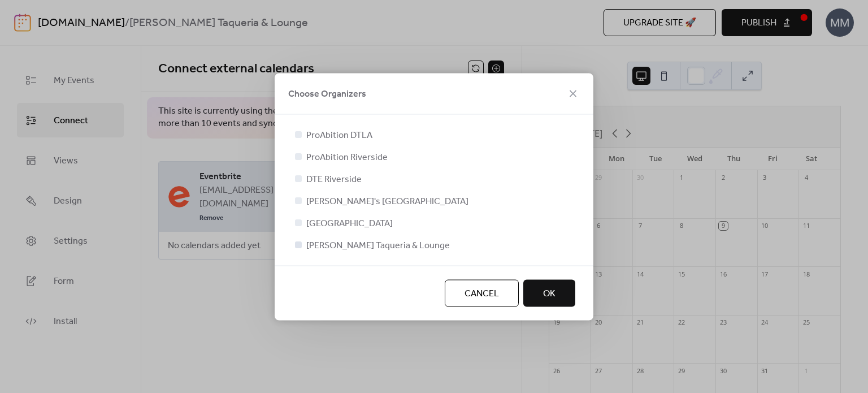  I want to click on span: DTE Riverside, so click(334, 179).